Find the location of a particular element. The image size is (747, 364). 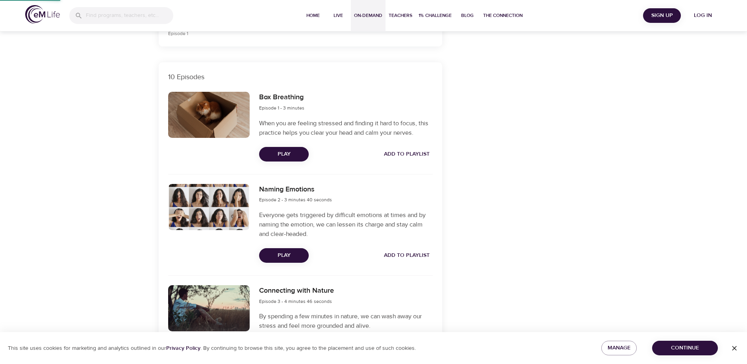

span: Blog is located at coordinates (467, 15).